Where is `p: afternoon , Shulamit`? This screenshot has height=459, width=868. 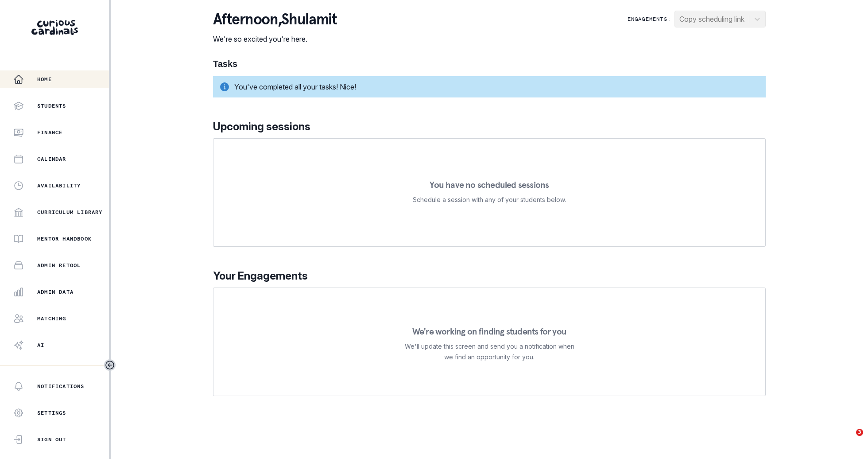 p: afternoon , Shulamit is located at coordinates (275, 19).